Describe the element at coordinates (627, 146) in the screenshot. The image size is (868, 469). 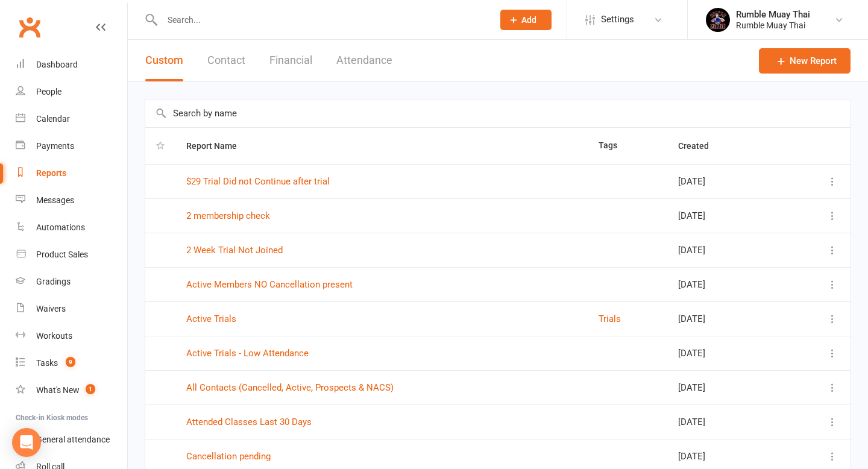
I see `th: Tags` at that location.